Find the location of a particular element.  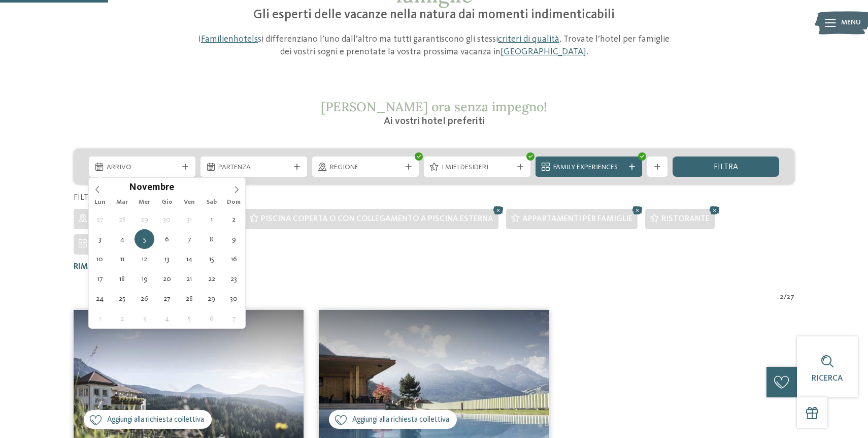

span: 2 is located at coordinates (782, 297).